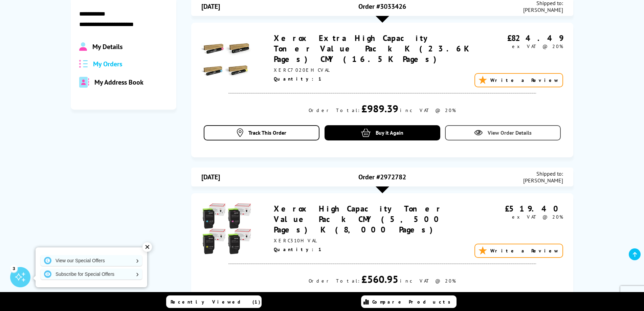  What do you see at coordinates (214, 302) in the screenshot?
I see `a: Recently Viewed (1)` at bounding box center [214, 302].